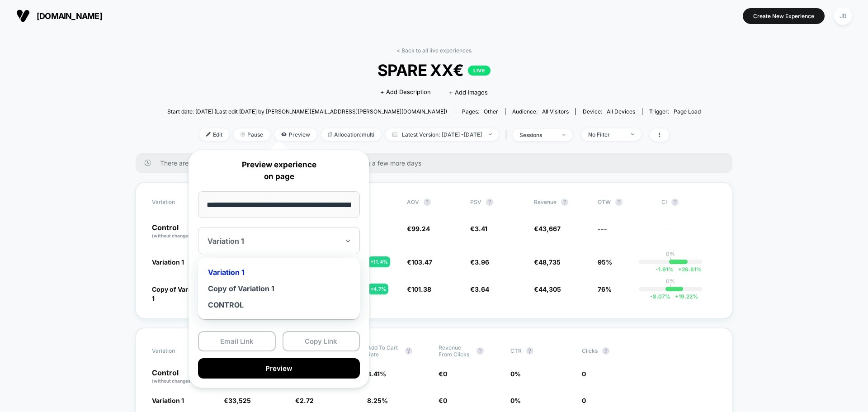 This screenshot has height=412, width=868. What do you see at coordinates (237, 341) in the screenshot?
I see `button: Email Link` at bounding box center [237, 341].